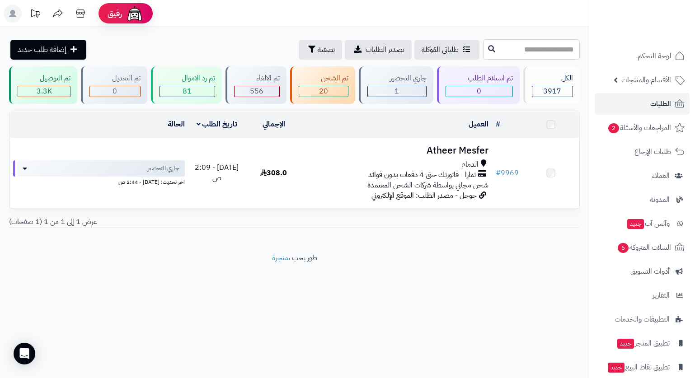 This screenshot has width=695, height=378. I want to click on span: التطبيقات والخدمات, so click(643, 320).